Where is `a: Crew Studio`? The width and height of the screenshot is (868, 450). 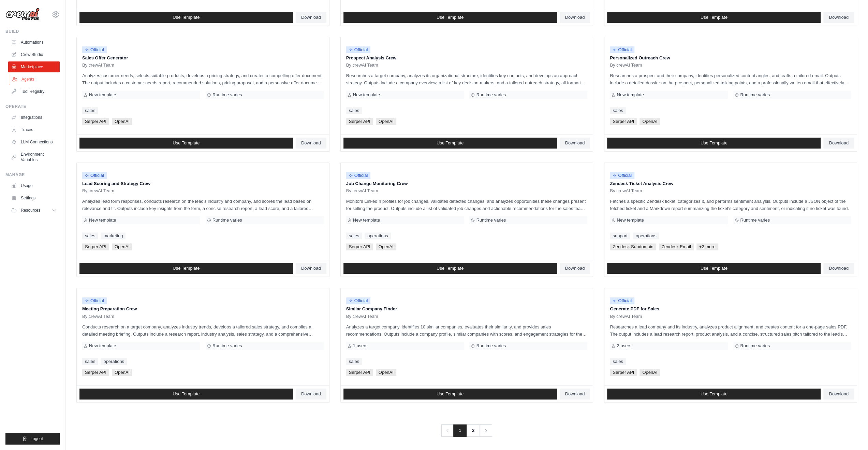
a: Crew Studio is located at coordinates (34, 55).